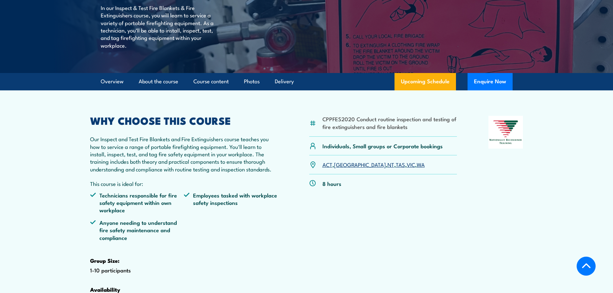 Image resolution: width=613 pixels, height=293 pixels. I want to click on p: Our Inspect and Test Fire Blankets and Fire Extinguishers course teaches you how to service a ran..., so click(184, 154).